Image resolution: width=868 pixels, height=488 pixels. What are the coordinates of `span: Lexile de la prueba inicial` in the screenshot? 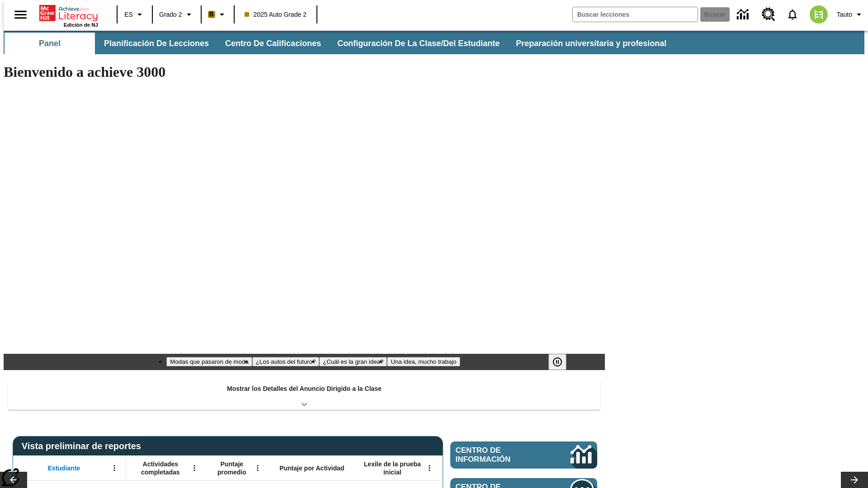 It's located at (393, 468).